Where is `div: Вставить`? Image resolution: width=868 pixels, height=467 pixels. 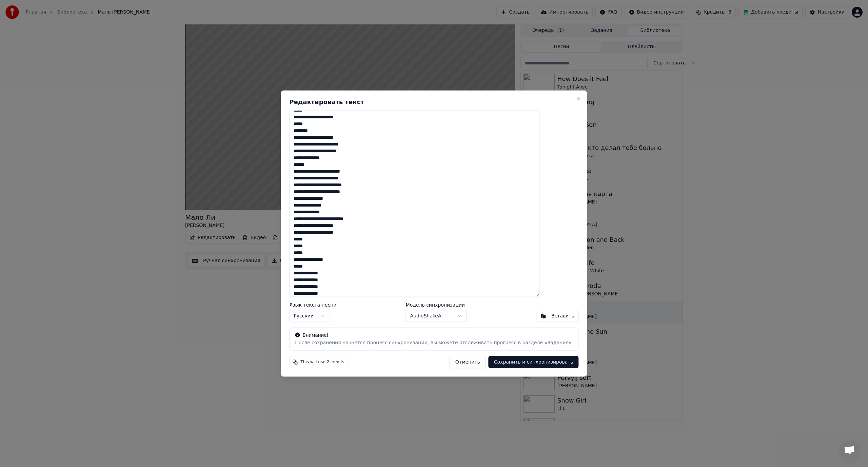
div: Вставить is located at coordinates (563, 316).